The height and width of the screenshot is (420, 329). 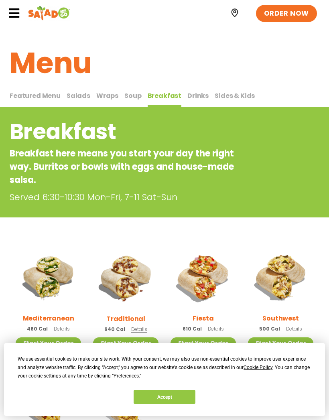 What do you see at coordinates (126, 277) in the screenshot?
I see `img: Product photo for Traditional` at bounding box center [126, 277].